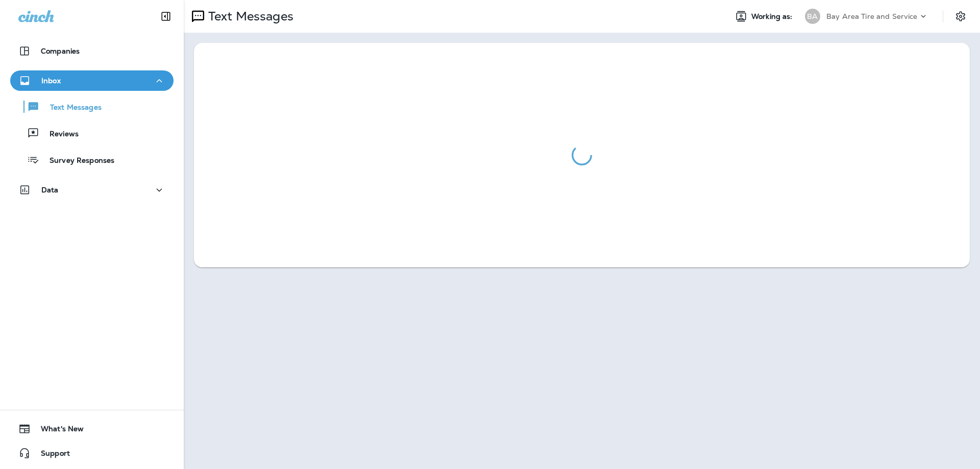  I want to click on p: Inbox, so click(51, 81).